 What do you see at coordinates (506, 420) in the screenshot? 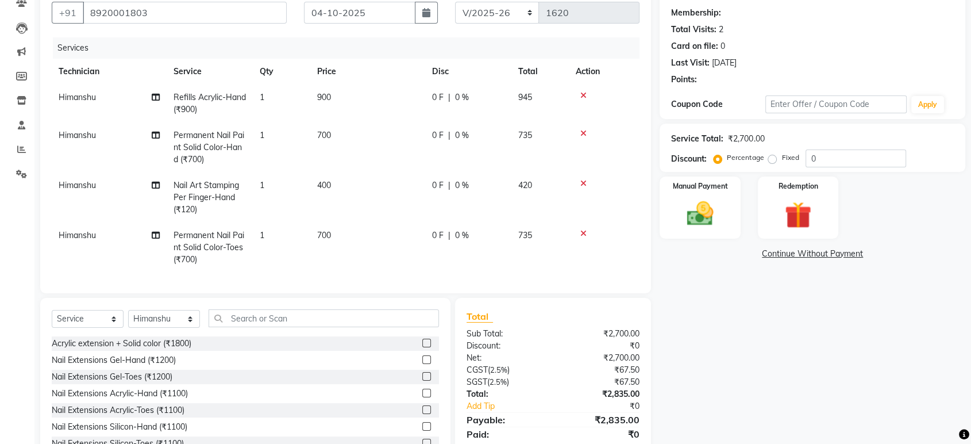
I see `div: Payable:` at bounding box center [506, 420].